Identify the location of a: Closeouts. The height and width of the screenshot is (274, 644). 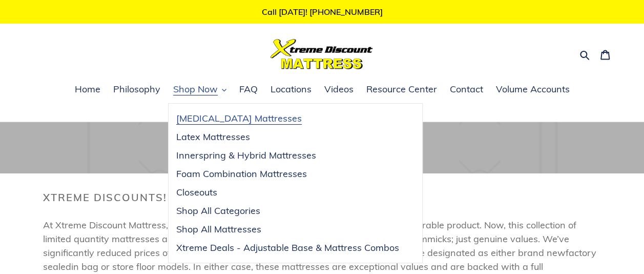
(287, 192).